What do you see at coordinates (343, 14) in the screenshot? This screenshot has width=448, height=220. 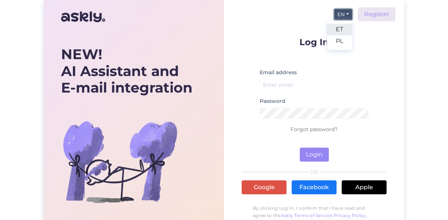 I see `button: EN` at bounding box center [343, 14].